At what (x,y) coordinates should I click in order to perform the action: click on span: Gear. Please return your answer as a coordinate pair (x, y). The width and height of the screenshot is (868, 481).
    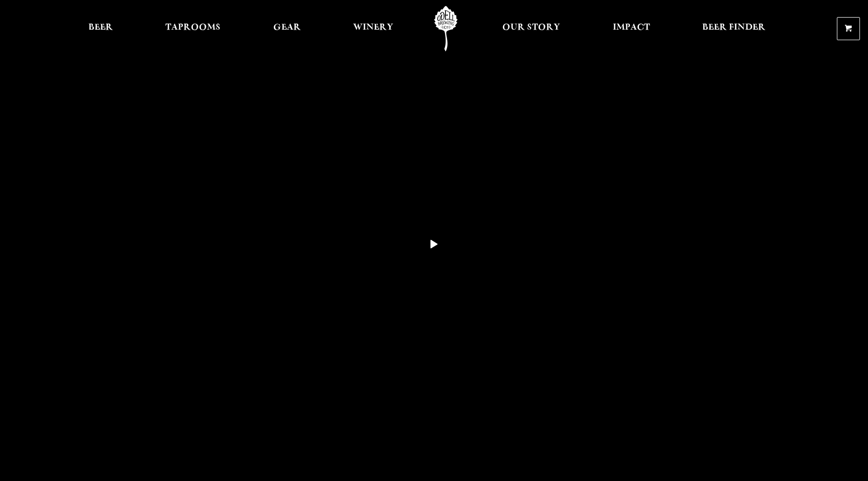
    Looking at the image, I should click on (287, 28).